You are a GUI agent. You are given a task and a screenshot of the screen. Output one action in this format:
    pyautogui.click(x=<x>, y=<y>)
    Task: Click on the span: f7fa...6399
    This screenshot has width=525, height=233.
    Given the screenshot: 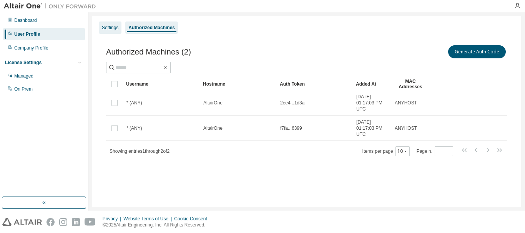 What is the action you would take?
    pyautogui.click(x=291, y=128)
    